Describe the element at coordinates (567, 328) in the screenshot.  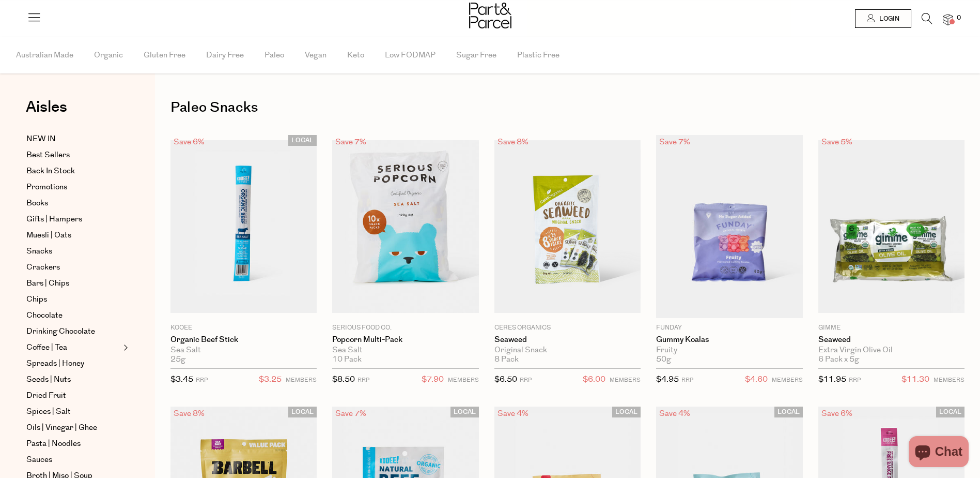
I see `p: Ceres Organics` at that location.